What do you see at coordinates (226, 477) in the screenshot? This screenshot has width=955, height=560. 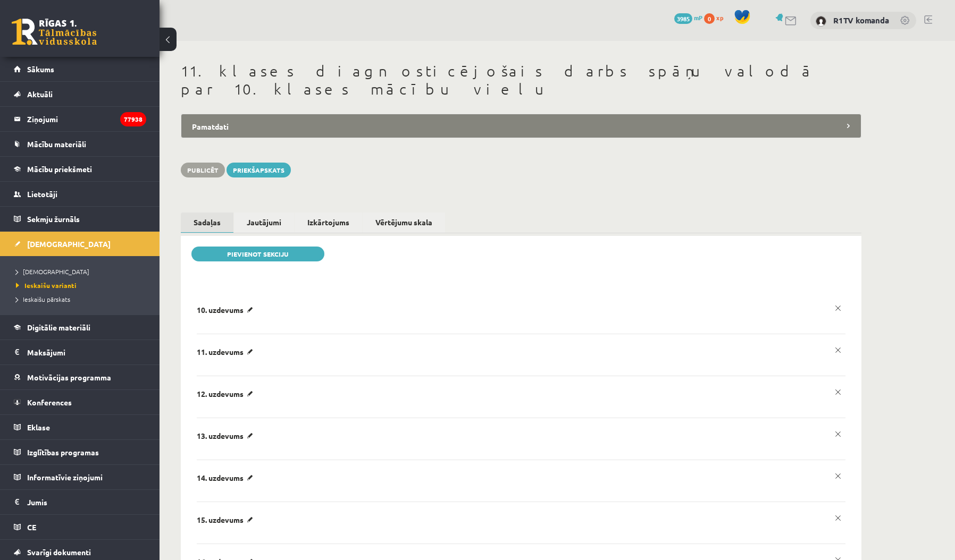 I see `p: 14. uzdevums` at bounding box center [226, 477].